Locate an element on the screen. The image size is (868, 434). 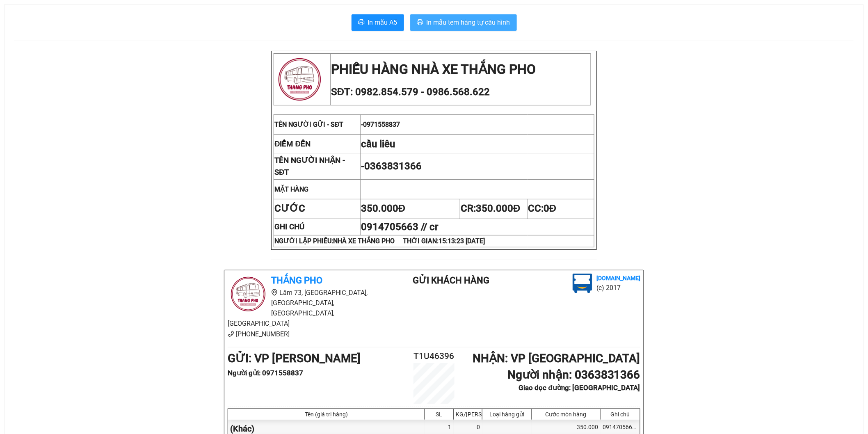
div: Cước món hàng is located at coordinates (565, 414).